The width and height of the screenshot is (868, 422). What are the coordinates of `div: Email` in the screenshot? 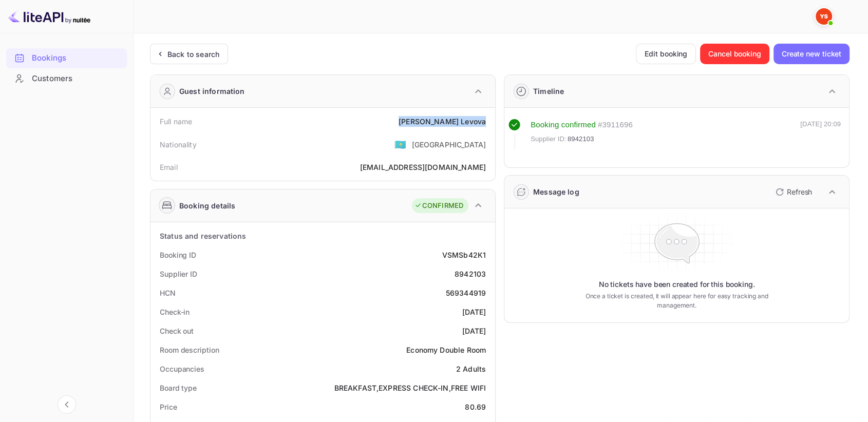 It's located at (169, 167).